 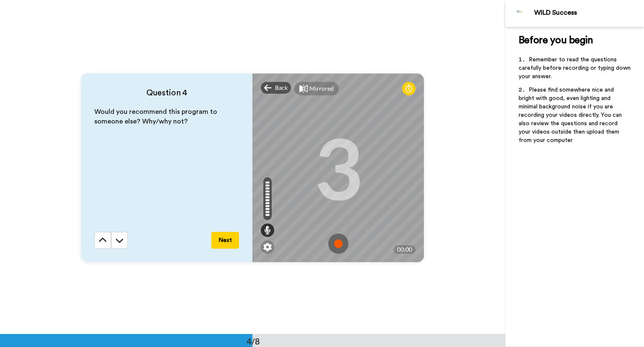 What do you see at coordinates (589, 13) in the screenshot?
I see `div: WILD Success` at bounding box center [589, 13].